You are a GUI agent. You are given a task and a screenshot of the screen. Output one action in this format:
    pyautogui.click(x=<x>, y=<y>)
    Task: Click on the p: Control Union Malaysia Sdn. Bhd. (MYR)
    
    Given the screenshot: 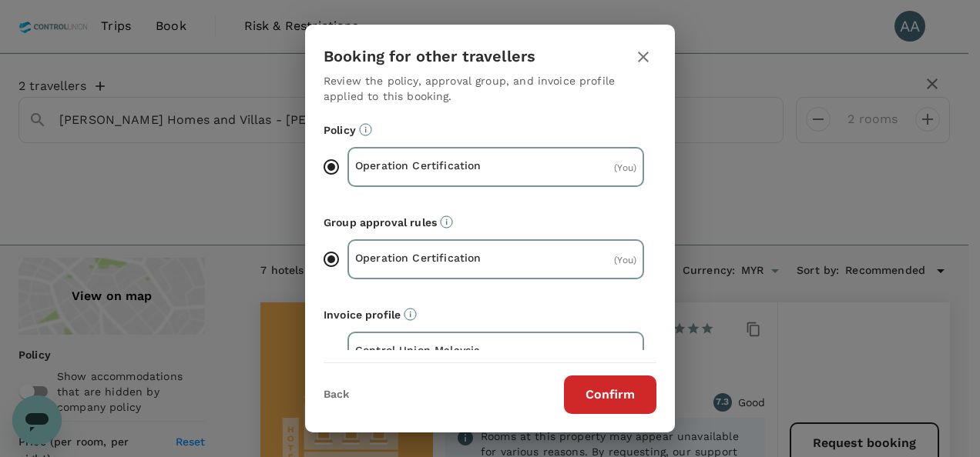 What is the action you would take?
    pyautogui.click(x=426, y=358)
    